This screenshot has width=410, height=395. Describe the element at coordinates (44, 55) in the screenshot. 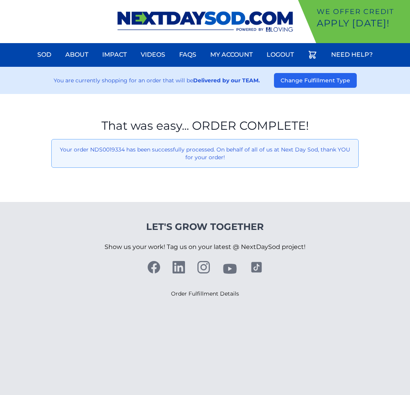

I see `a: Sod` at that location.